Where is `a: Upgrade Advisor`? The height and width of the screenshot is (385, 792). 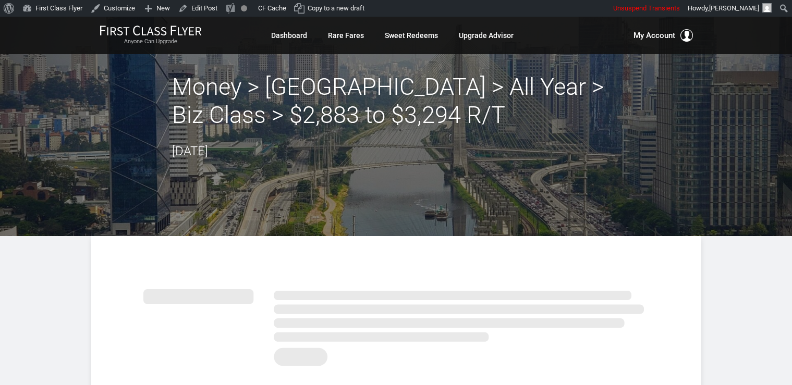 a: Upgrade Advisor is located at coordinates (486, 35).